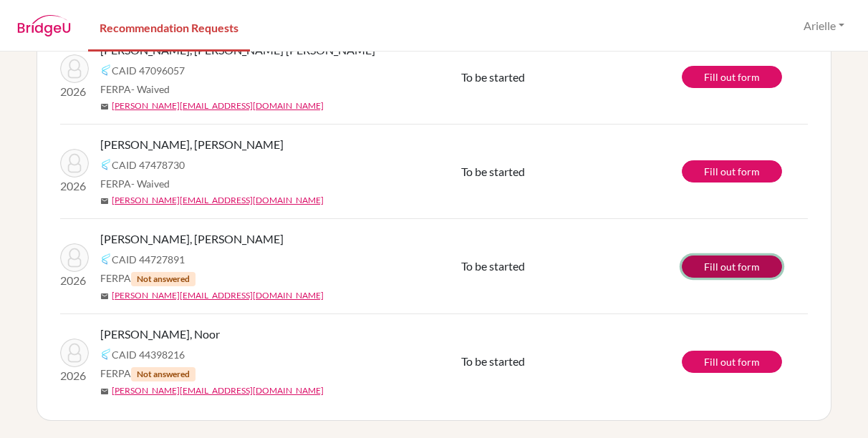 The height and width of the screenshot is (438, 868). What do you see at coordinates (169, 27) in the screenshot?
I see `a: Recommendation Requests` at bounding box center [169, 27].